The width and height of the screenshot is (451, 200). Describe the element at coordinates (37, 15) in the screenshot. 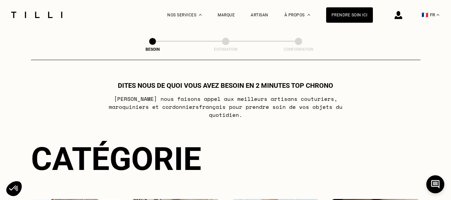

I see `a: Logo du service de couturière Tilli` at that location.